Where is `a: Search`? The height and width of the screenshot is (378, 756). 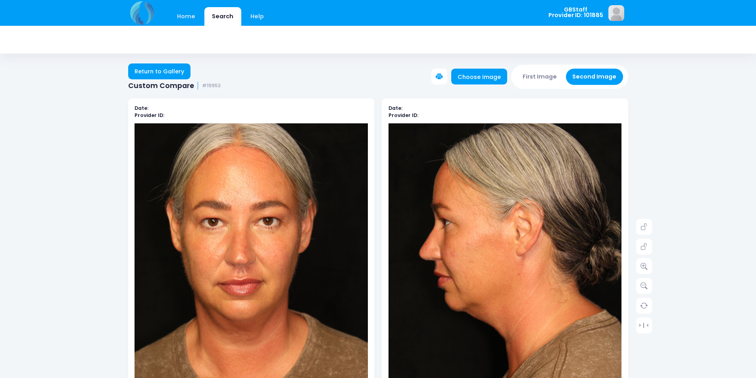
a: Search is located at coordinates (223, 16).